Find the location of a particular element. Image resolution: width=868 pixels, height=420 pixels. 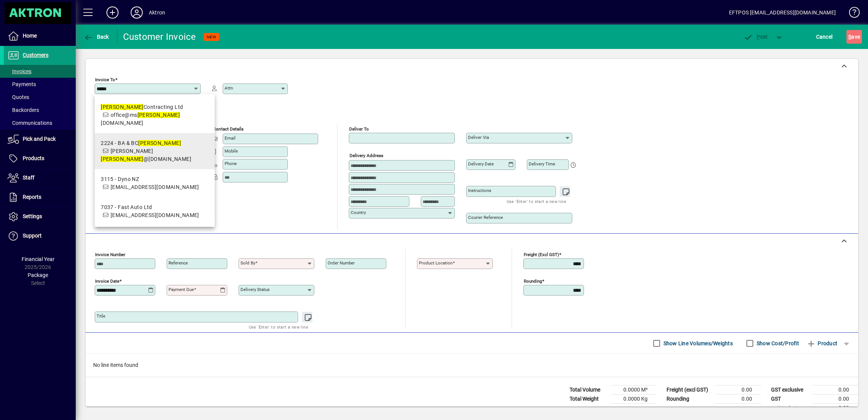

mat-option: 2224 - BA & BC Moore is located at coordinates (155, 151).